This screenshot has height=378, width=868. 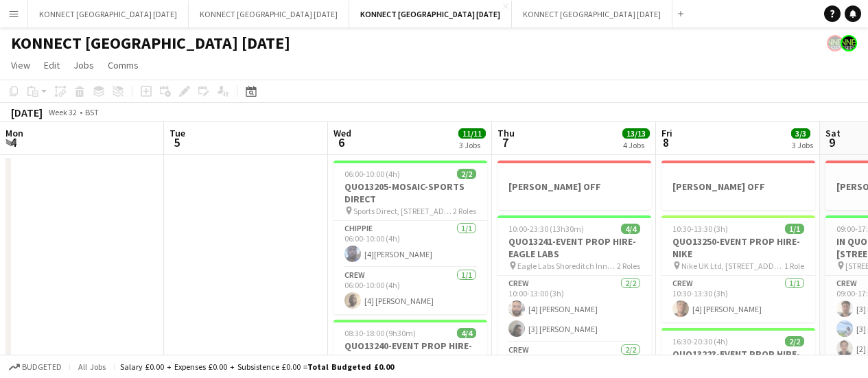 What do you see at coordinates (700, 228) in the screenshot?
I see `span: 10:30-13:30 (3h)` at bounding box center [700, 228].